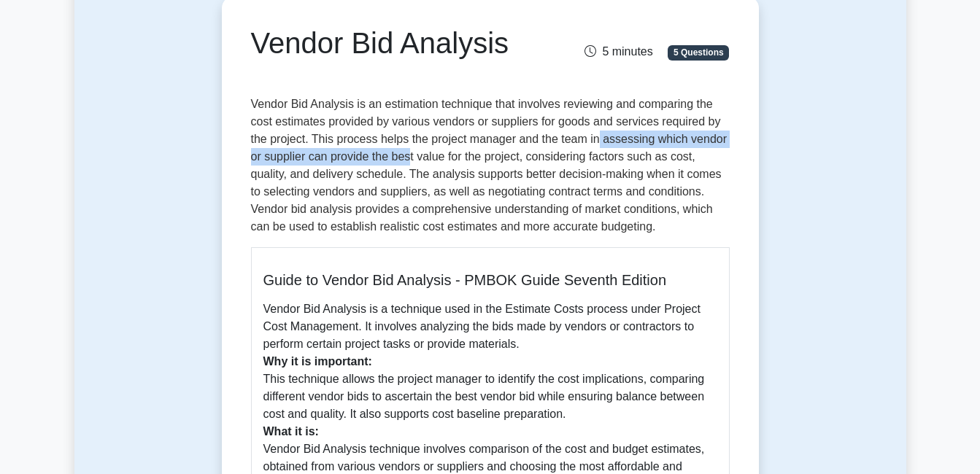  I want to click on span: 5 minutes, so click(618, 51).